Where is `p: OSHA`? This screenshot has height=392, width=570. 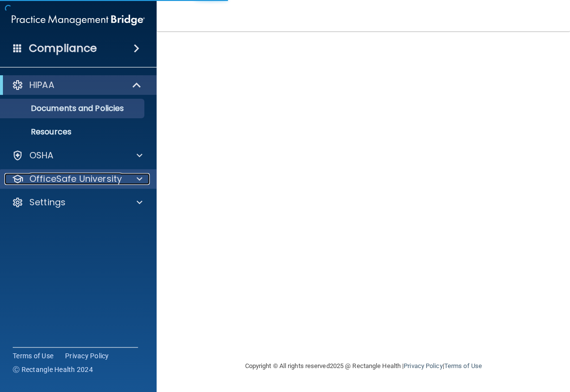 p: OSHA is located at coordinates (41, 156).